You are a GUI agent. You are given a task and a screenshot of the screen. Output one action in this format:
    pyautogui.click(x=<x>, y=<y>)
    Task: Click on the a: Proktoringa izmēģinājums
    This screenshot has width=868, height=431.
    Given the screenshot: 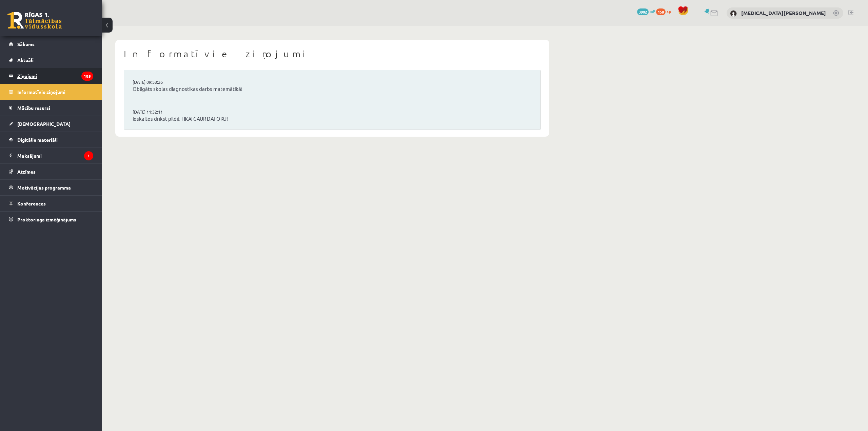 What is the action you would take?
    pyautogui.click(x=51, y=219)
    